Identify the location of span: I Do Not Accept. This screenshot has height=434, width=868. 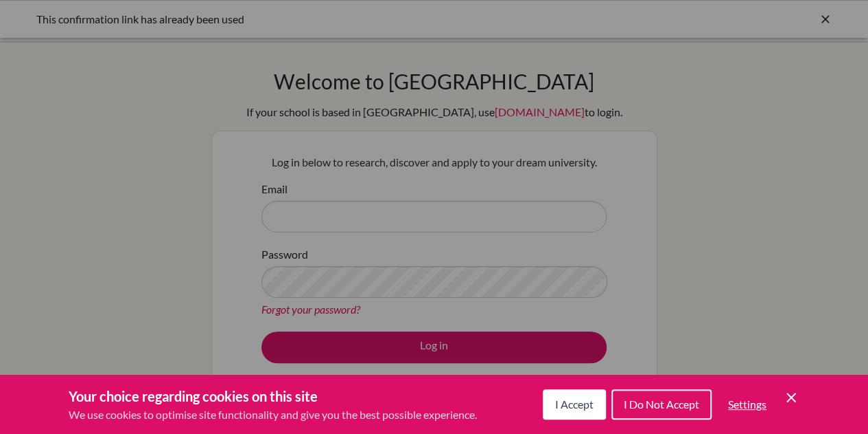
(661, 404).